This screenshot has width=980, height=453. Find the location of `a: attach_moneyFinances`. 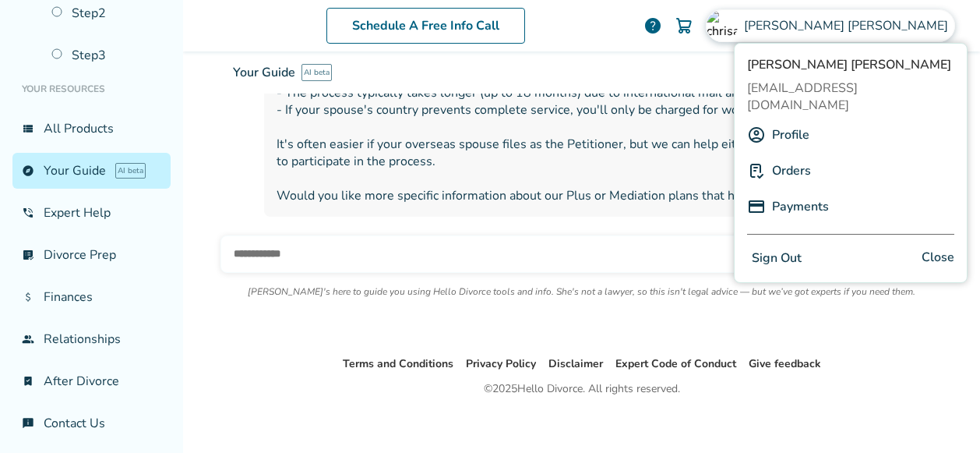

a: attach_moneyFinances is located at coordinates (91, 297).